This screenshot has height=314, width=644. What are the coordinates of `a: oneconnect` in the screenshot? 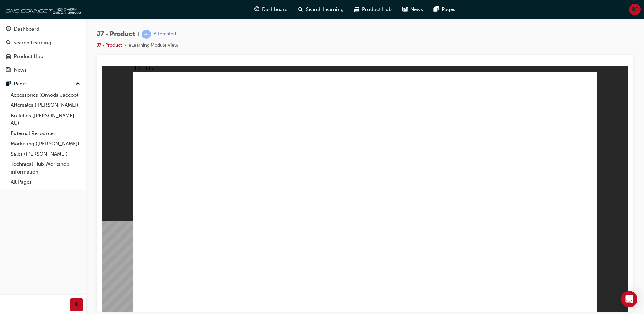 It's located at (42, 9).